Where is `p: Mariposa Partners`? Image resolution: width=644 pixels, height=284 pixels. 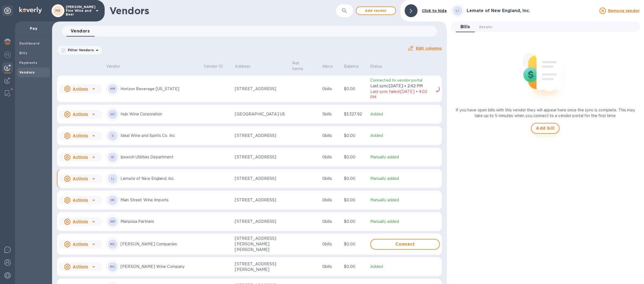 p: Mariposa Partners is located at coordinates (160, 221).